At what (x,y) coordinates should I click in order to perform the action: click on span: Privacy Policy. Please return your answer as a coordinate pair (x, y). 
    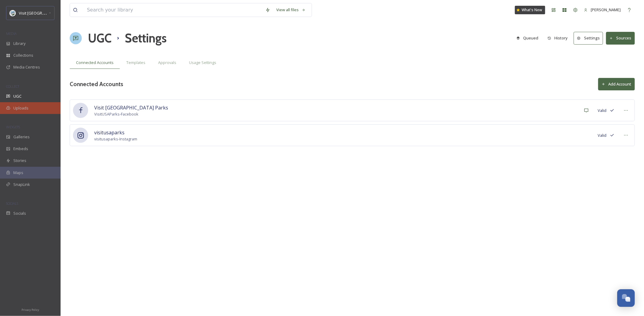
    Looking at the image, I should click on (30, 309).